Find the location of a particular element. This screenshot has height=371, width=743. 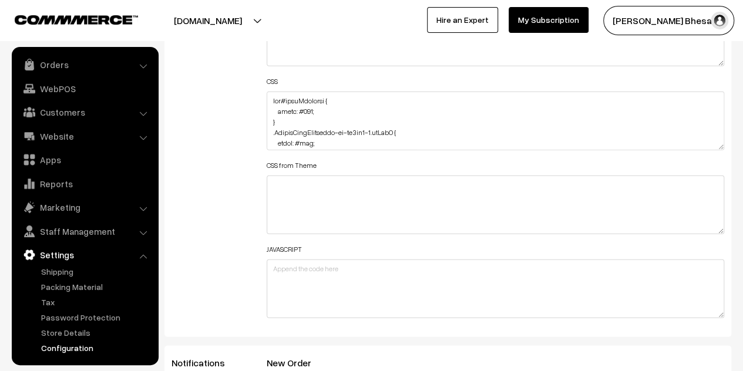

a: Apps is located at coordinates (85, 160).